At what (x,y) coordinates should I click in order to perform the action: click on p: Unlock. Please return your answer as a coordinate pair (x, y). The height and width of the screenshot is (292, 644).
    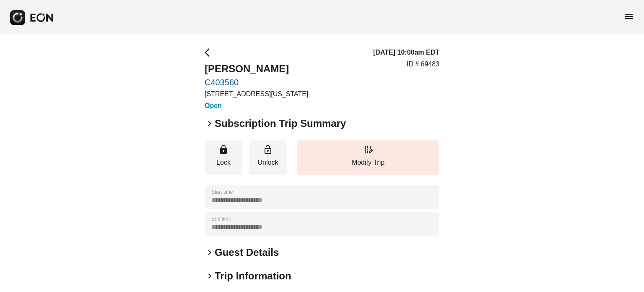
    Looking at the image, I should click on (268, 162).